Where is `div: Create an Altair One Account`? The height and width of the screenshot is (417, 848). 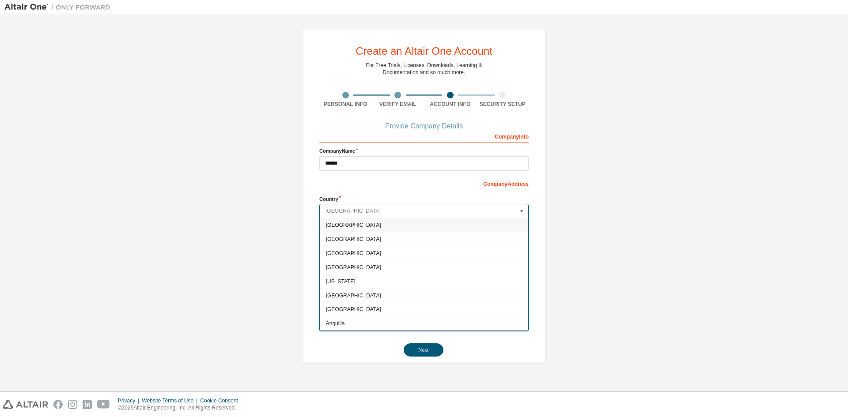 div: Create an Altair One Account is located at coordinates (424, 51).